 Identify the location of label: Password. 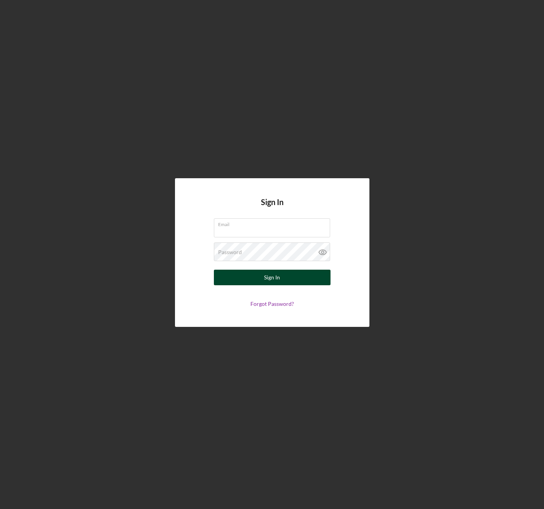
(230, 252).